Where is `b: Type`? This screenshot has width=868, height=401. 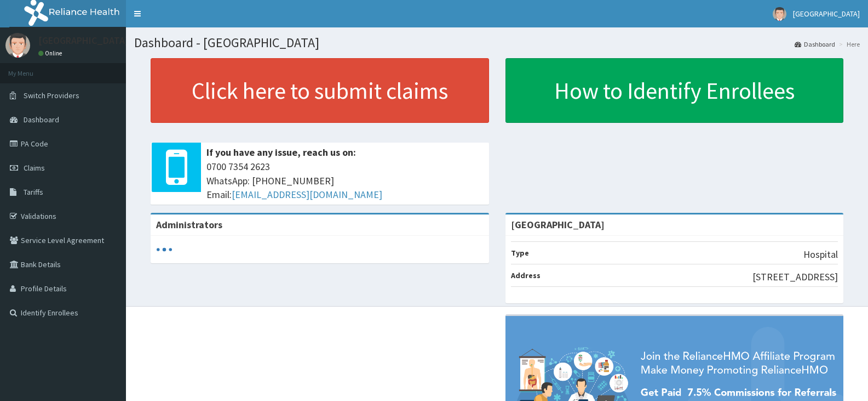 b: Type is located at coordinates (520, 253).